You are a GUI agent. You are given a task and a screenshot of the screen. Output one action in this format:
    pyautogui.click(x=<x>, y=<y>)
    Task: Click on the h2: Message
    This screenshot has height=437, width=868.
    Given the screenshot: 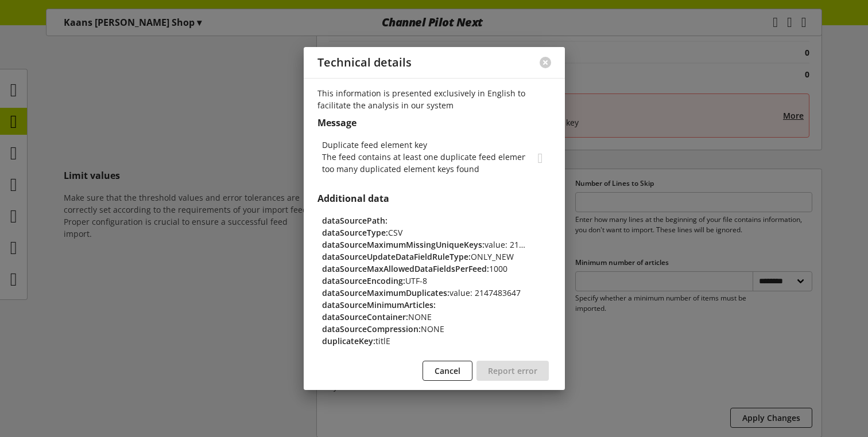 What is the action you would take?
    pyautogui.click(x=434, y=123)
    